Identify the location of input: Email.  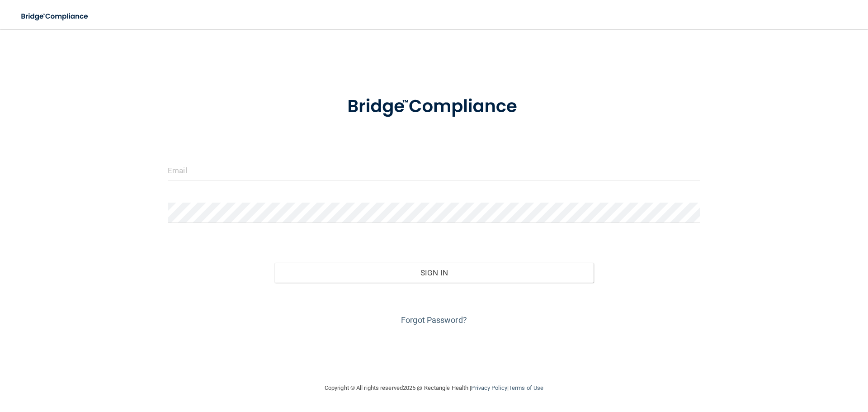
(434, 170).